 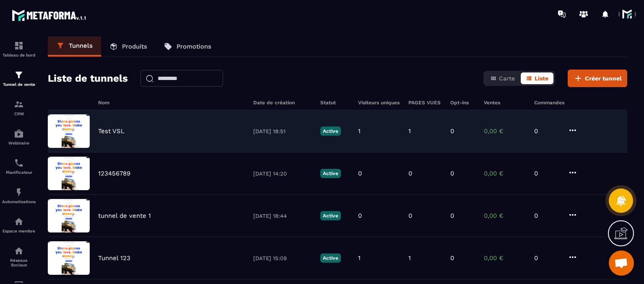 What do you see at coordinates (19, 137) in the screenshot?
I see `a: automationsautomationsWebinaire` at bounding box center [19, 137].